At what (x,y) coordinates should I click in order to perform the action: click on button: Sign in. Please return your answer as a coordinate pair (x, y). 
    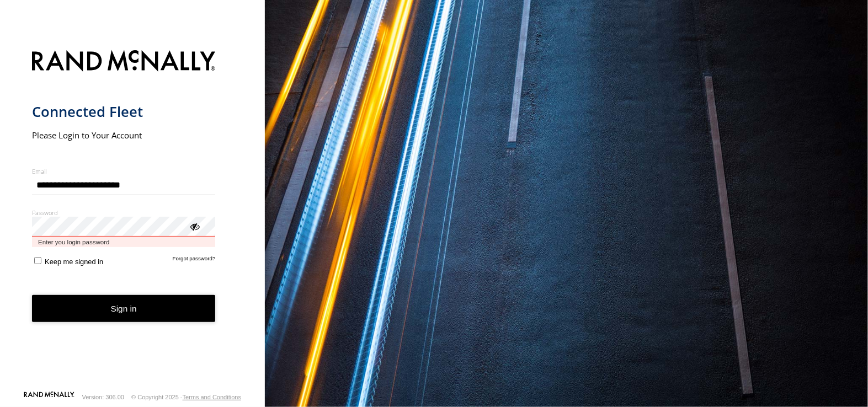
    Looking at the image, I should click on (124, 309).